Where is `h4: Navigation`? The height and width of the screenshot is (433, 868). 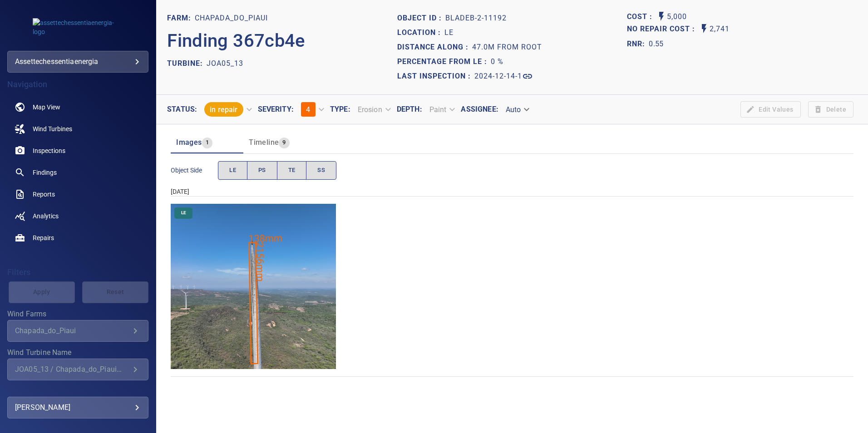
h4: Navigation is located at coordinates (77, 84).